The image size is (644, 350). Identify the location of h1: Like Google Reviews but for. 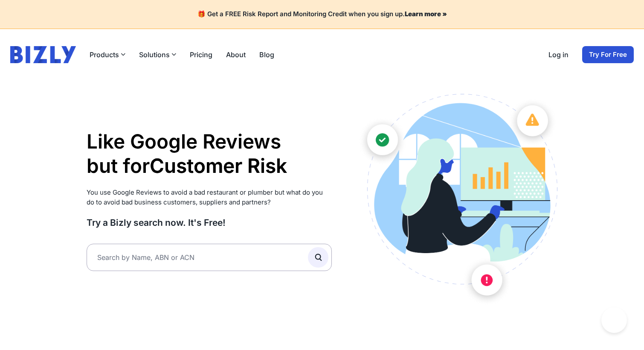
(209, 154).